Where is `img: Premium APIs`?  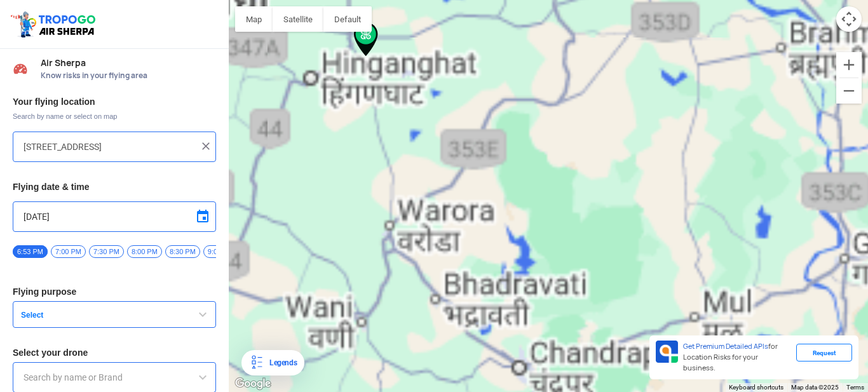 img: Premium APIs is located at coordinates (667, 351).